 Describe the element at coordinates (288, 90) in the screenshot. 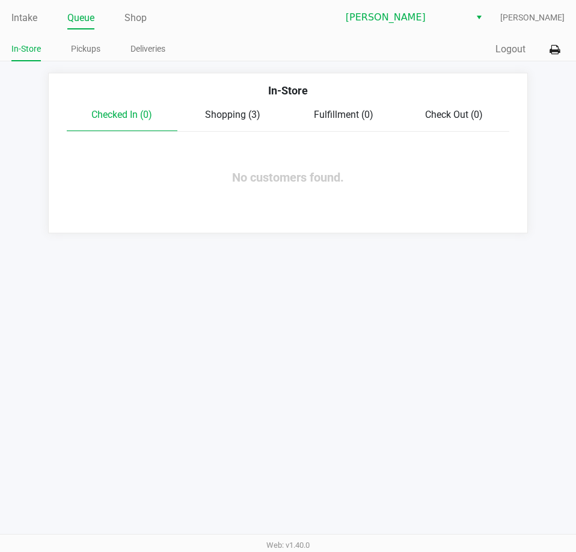

I see `span: In-Store` at that location.